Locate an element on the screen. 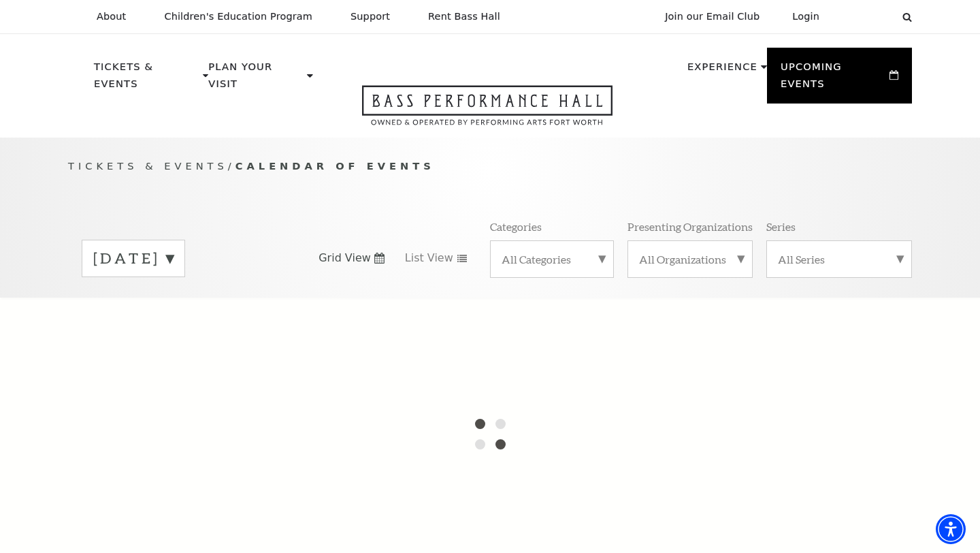  select: Select: is located at coordinates (865, 16).